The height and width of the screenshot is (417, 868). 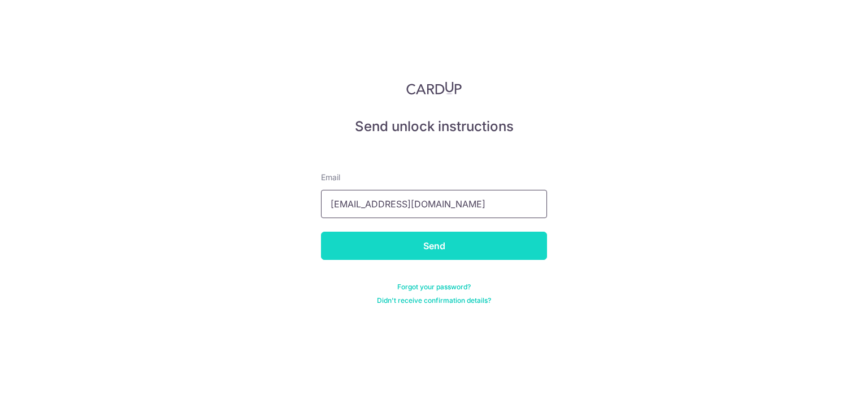 I want to click on input: Send, so click(x=434, y=246).